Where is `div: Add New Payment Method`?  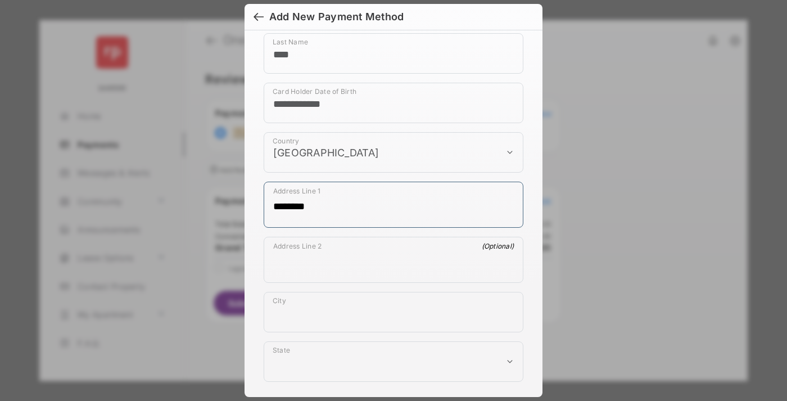
div: Add New Payment Method is located at coordinates (336, 17).